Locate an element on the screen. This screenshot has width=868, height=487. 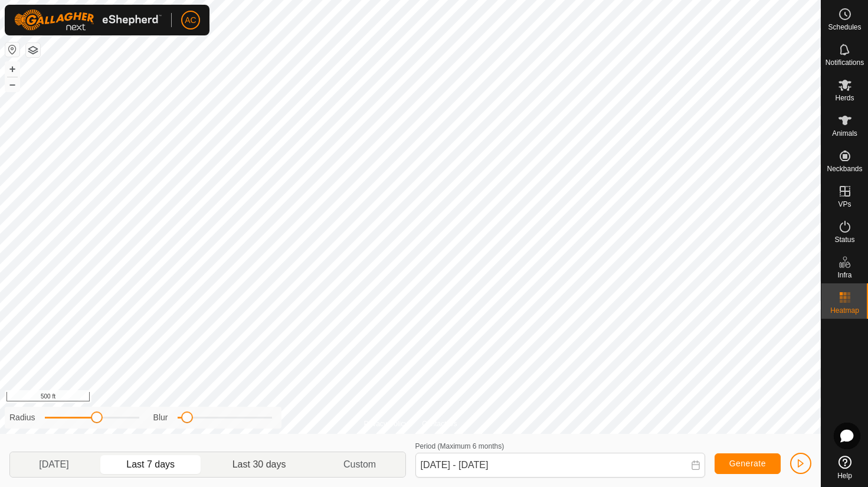
a: Contact Us is located at coordinates (439, 424).